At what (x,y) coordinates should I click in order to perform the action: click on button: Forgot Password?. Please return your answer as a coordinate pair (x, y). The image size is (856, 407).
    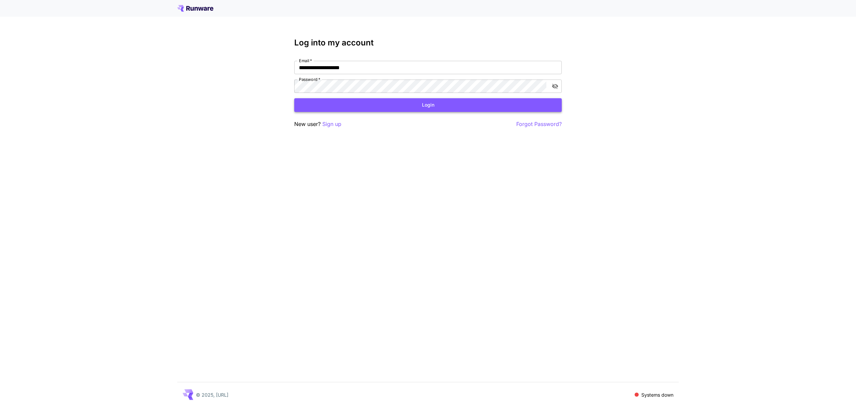
    Looking at the image, I should click on (539, 124).